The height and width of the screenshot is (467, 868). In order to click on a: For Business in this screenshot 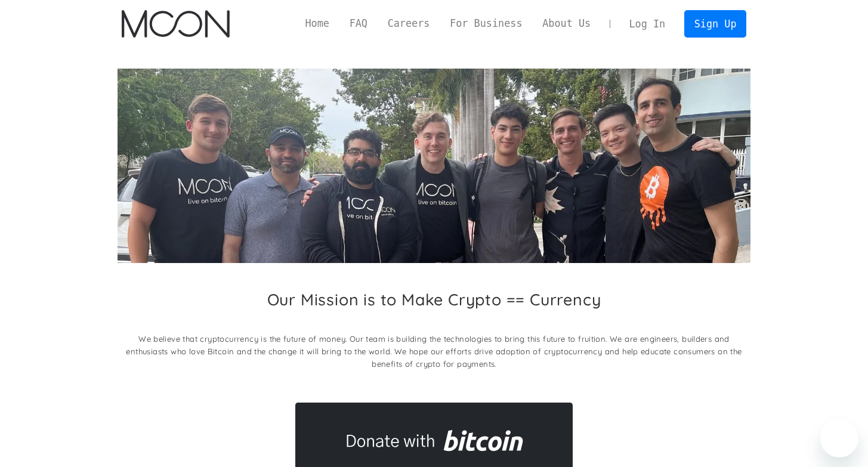, I will do `click(485, 23)`.